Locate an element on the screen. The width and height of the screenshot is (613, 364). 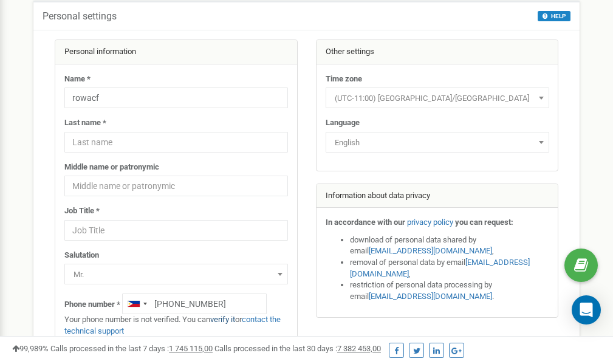
div: Information about data privacy is located at coordinates (437, 196).